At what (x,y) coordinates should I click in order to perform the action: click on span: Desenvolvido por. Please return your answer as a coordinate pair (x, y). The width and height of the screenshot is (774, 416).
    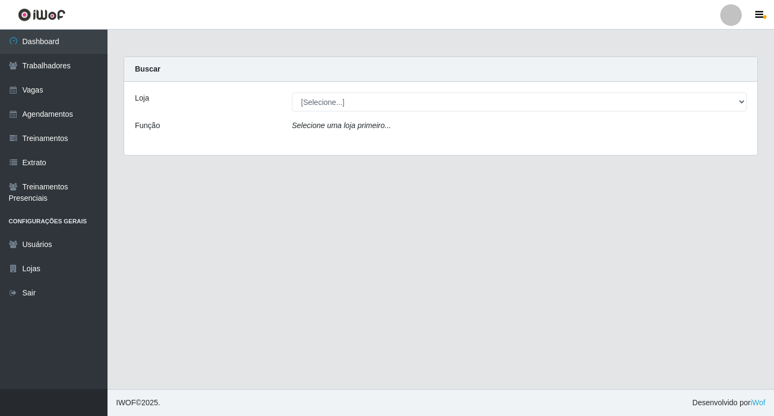
    Looking at the image, I should click on (729, 402).